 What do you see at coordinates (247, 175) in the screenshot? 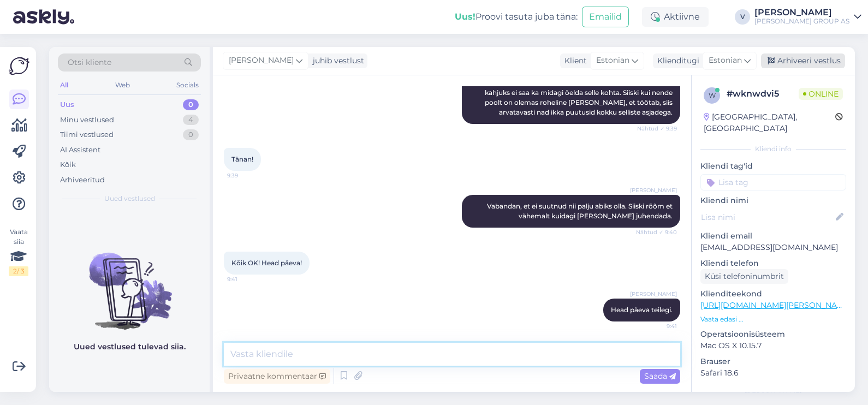
I see `span: 9:39` at bounding box center [247, 175].